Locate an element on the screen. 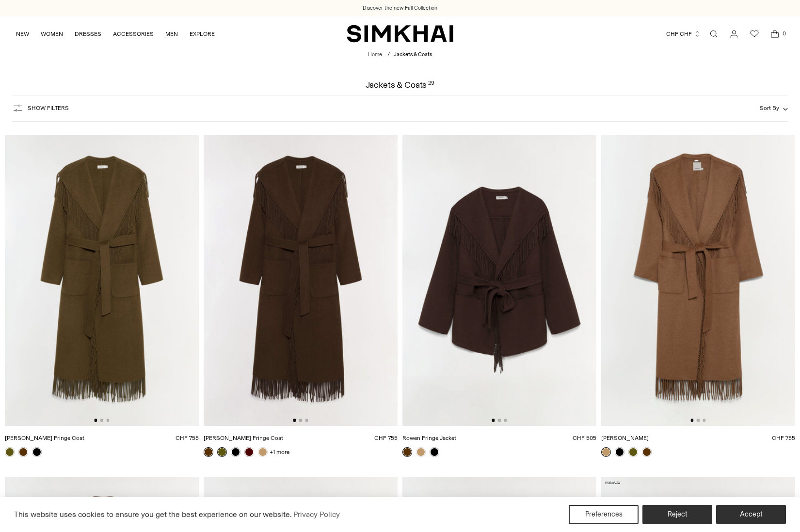 Image resolution: width=800 pixels, height=532 pixels. img: Rowen Fringe Jacket is located at coordinates (499, 281).